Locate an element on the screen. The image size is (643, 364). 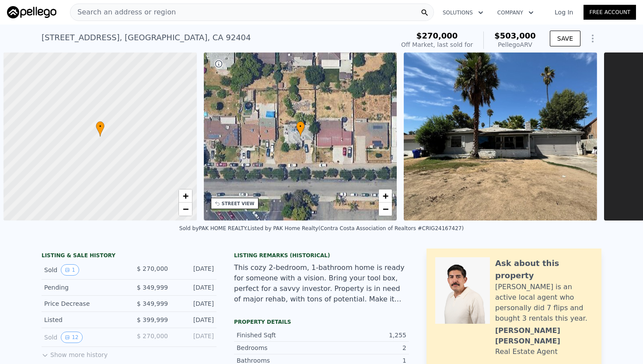
div: Real Estate Agent is located at coordinates (526, 352).